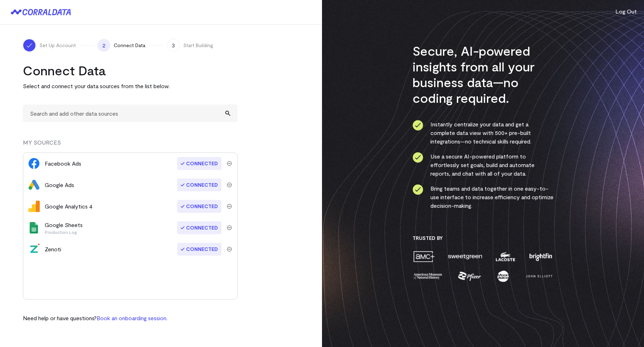 Image resolution: width=644 pixels, height=347 pixels. Describe the element at coordinates (483, 197) in the screenshot. I see `li: Bring teams and data together in one easy-to-use interface to increase efficiency and optimize de...` at that location.